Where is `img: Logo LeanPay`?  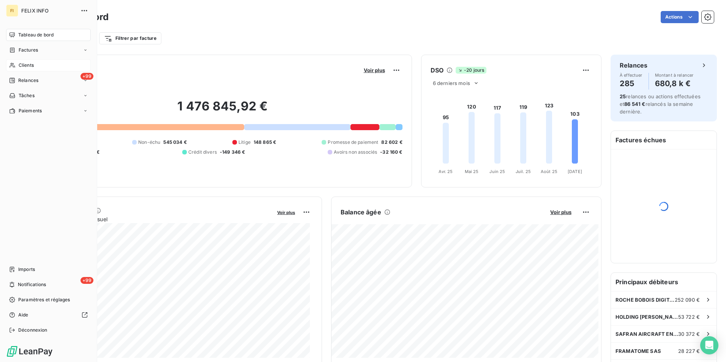 img: Logo LeanPay is located at coordinates (30, 351).